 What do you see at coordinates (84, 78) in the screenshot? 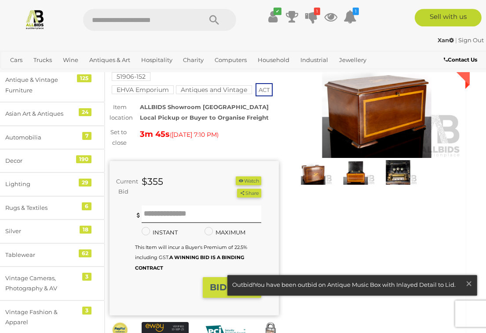
I see `div: 125` at bounding box center [84, 78].